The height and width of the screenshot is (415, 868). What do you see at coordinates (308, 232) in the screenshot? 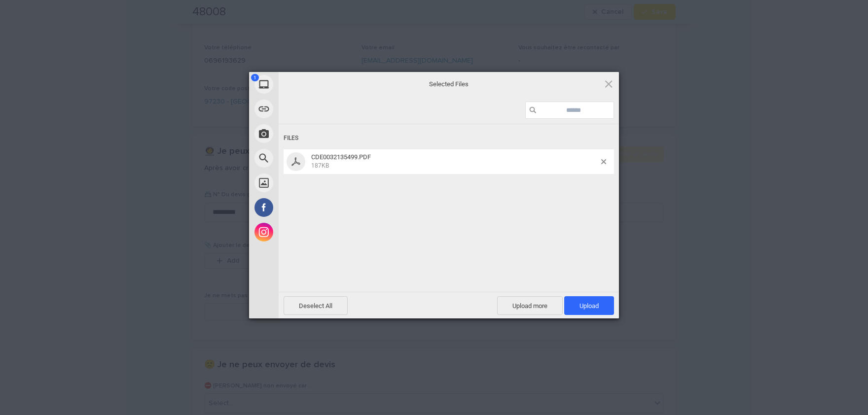
I see `div: Instagram` at bounding box center [308, 232].